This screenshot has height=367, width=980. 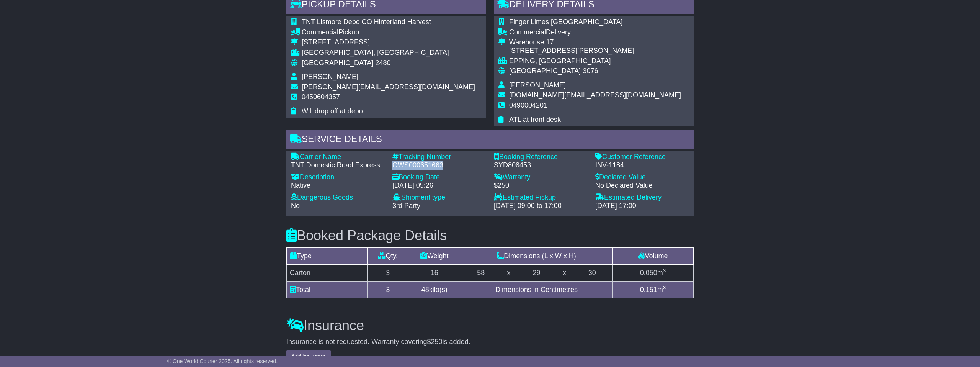 What do you see at coordinates (537, 273) in the screenshot?
I see `td: 29` at bounding box center [537, 273].